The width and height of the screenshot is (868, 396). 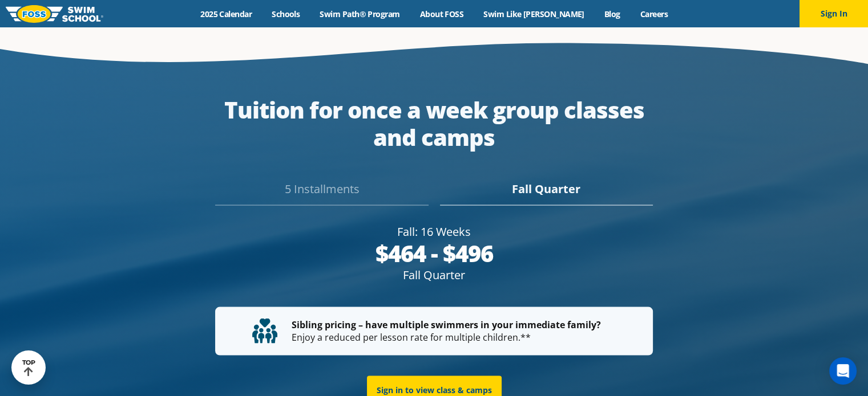 What do you see at coordinates (28, 368) in the screenshot?
I see `div: TOP` at bounding box center [28, 368].